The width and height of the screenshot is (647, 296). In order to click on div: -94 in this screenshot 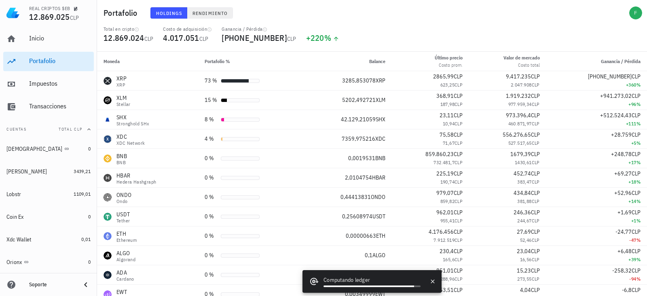, I will do `click(596, 279)`.